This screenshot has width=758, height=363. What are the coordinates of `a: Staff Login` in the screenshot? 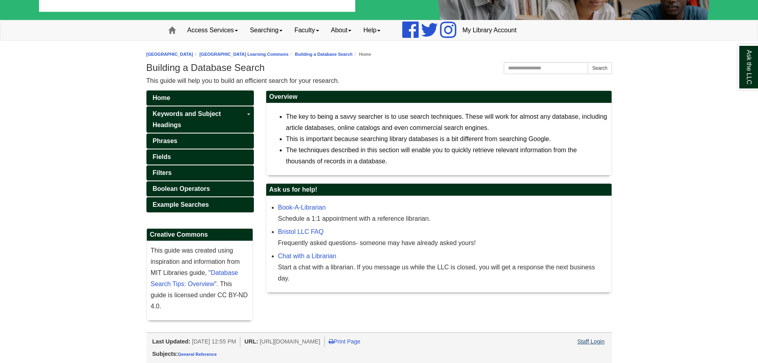 It's located at (591, 341).